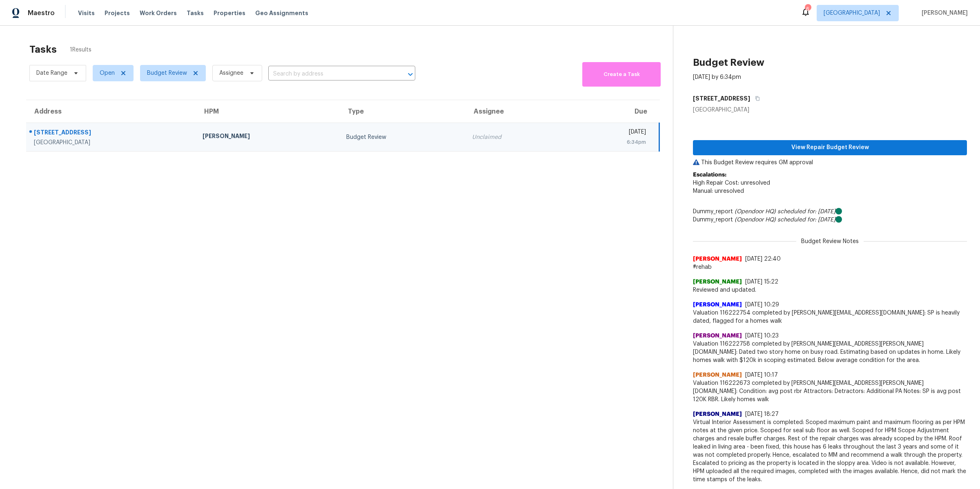 Image resolution: width=980 pixels, height=489 pixels. Describe the element at coordinates (231, 73) in the screenshot. I see `span: Assignee` at that location.